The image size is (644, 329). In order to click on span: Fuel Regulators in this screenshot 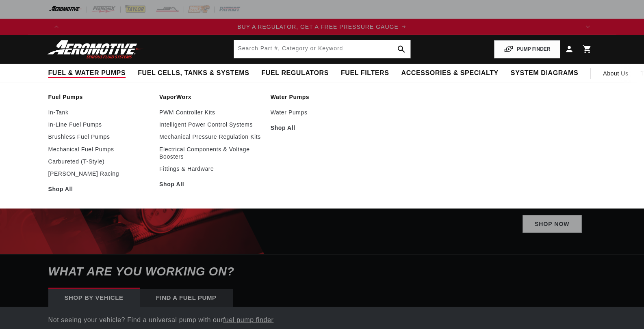, I will do `click(295, 73)`.